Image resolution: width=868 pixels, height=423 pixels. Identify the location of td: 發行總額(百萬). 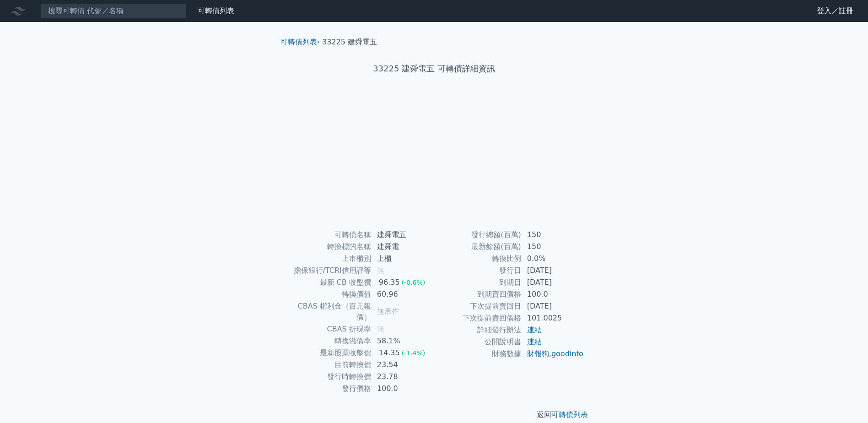
(478, 235).